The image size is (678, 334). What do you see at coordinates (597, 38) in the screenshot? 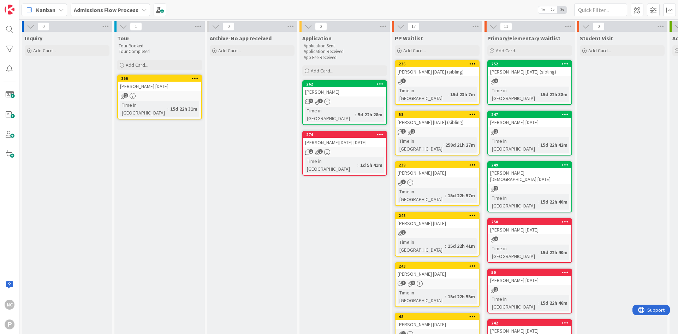
I see `span: Student Visit` at bounding box center [597, 38].